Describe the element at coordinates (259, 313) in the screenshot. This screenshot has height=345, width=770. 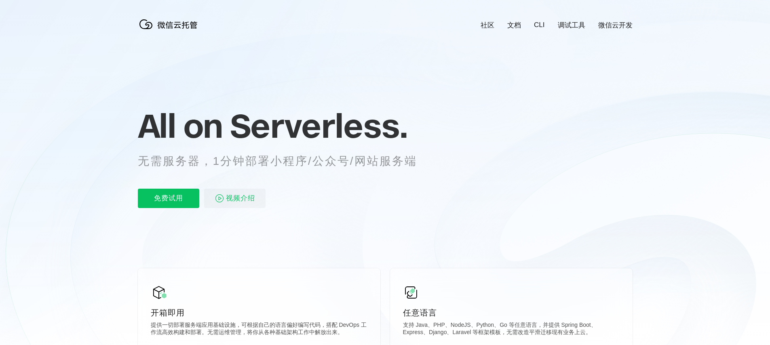
I see `p: 开箱即用` at that location.